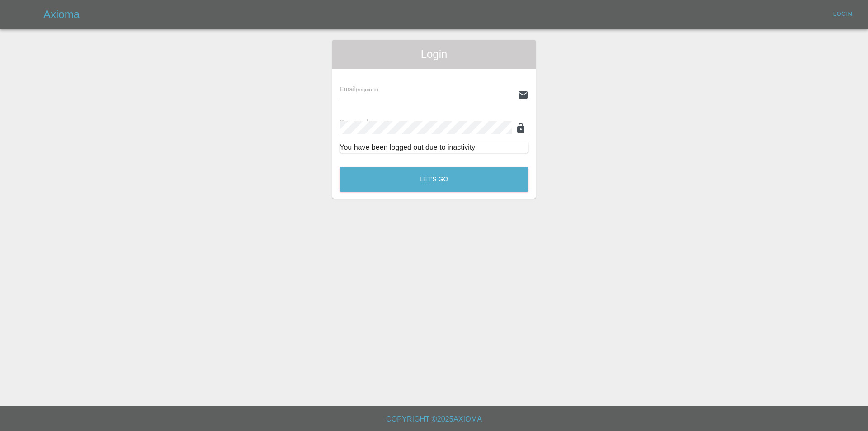 This screenshot has width=868, height=431. What do you see at coordinates (434, 54) in the screenshot?
I see `span: Login` at bounding box center [434, 54].